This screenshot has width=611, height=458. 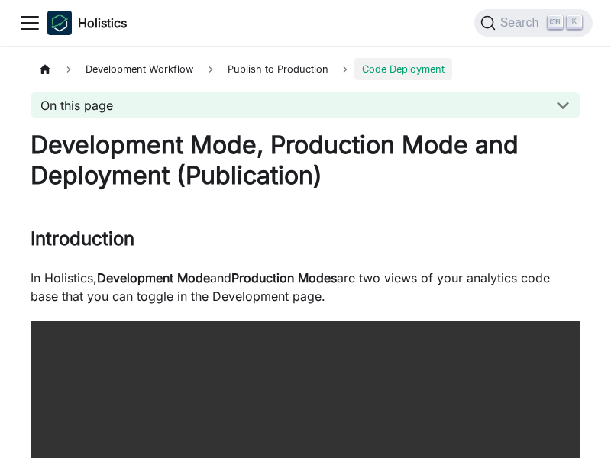 What do you see at coordinates (139, 69) in the screenshot?
I see `span: Development Workflow` at bounding box center [139, 69].